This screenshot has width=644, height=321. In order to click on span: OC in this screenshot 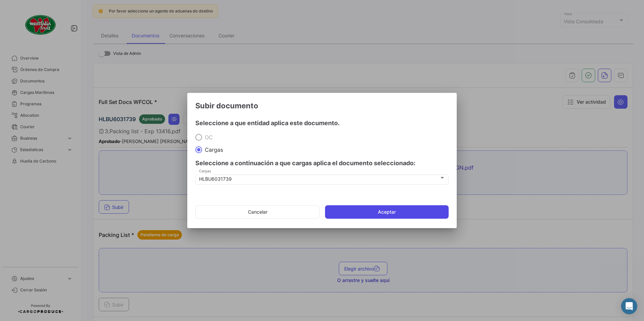, I will do `click(208, 138)`.